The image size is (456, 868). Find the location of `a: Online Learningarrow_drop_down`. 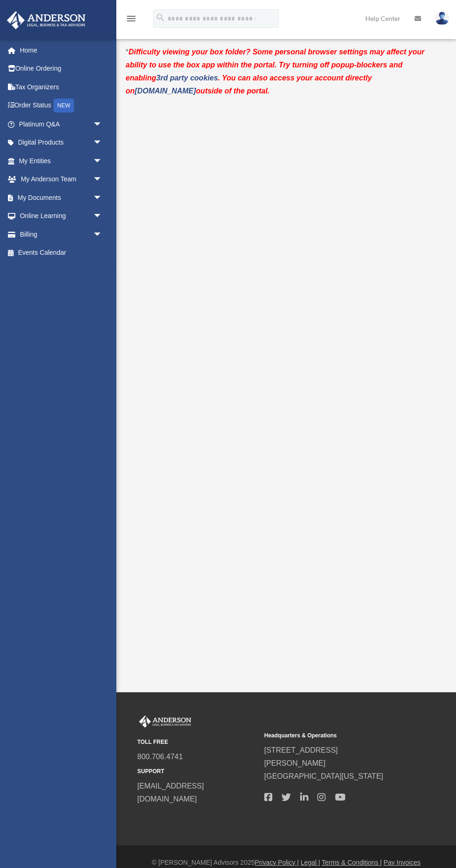

a: Online Learningarrow_drop_down is located at coordinates (61, 216).